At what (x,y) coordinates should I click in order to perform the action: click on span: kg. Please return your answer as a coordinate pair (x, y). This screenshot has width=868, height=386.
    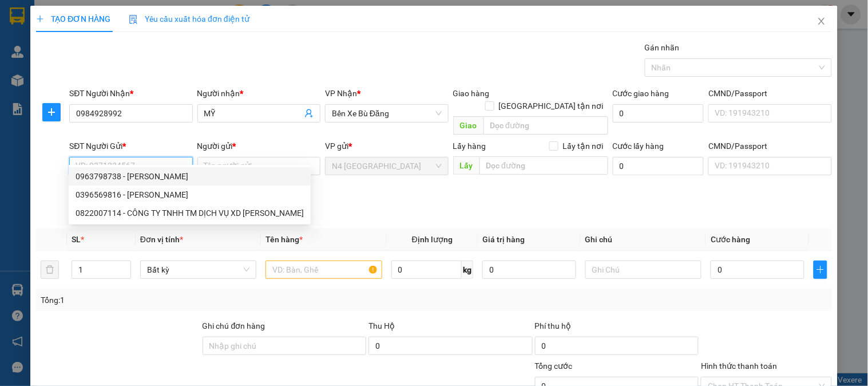
    Looking at the image, I should click on (468, 269).